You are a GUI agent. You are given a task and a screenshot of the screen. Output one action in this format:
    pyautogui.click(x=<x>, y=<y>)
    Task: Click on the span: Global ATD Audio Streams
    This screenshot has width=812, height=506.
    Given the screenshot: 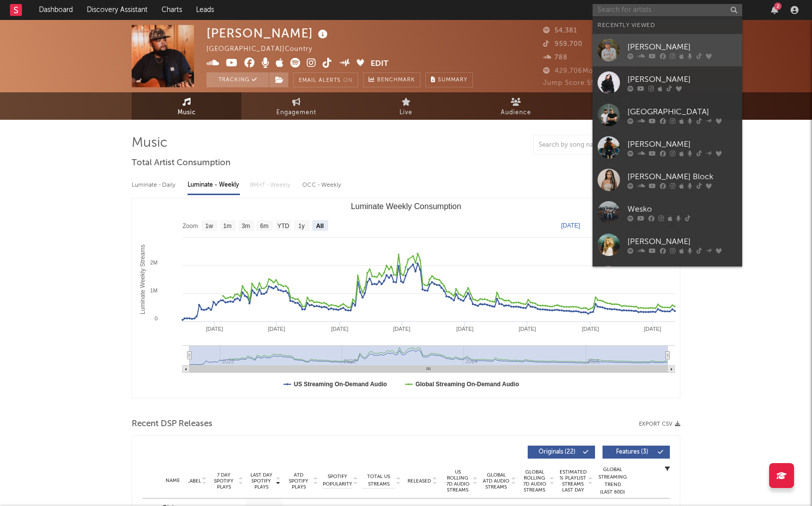 What is the action you would take?
    pyautogui.click(x=496, y=481)
    